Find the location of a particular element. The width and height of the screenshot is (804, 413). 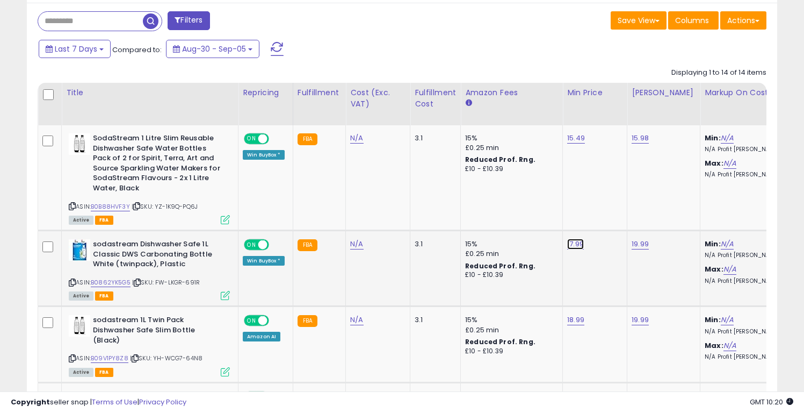

div: seller snap | | is located at coordinates (98, 402).